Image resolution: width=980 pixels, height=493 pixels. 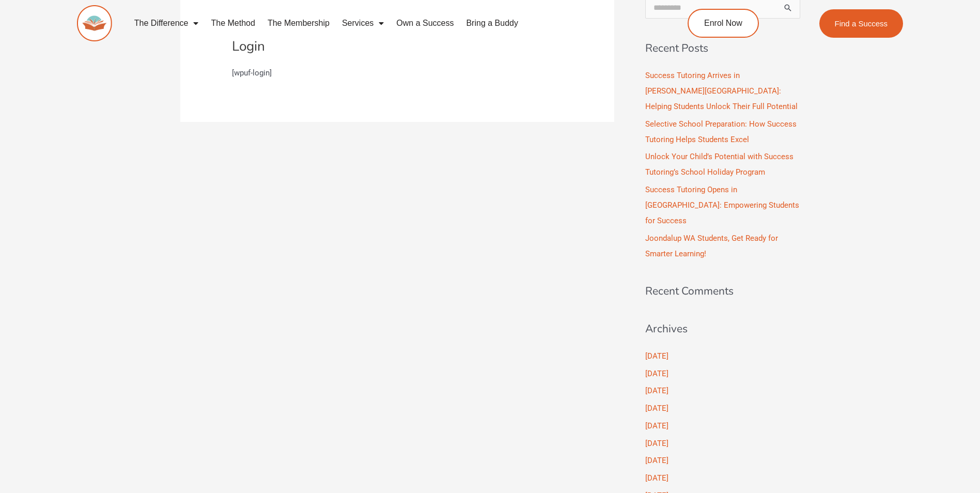 I want to click on h2: Archives, so click(x=723, y=329).